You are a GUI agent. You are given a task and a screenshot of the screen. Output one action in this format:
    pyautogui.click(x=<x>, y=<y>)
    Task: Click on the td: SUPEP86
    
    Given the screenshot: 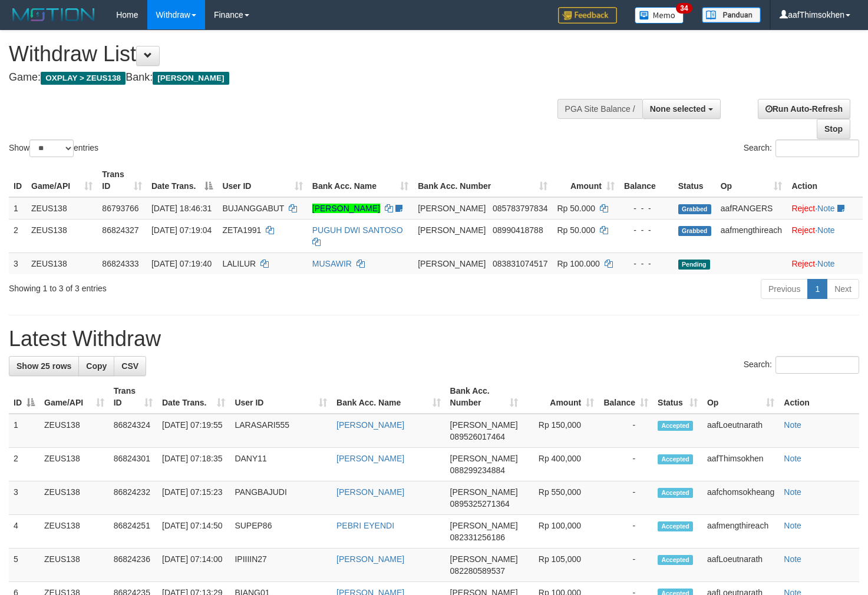 What is the action you would take?
    pyautogui.click(x=280, y=532)
    